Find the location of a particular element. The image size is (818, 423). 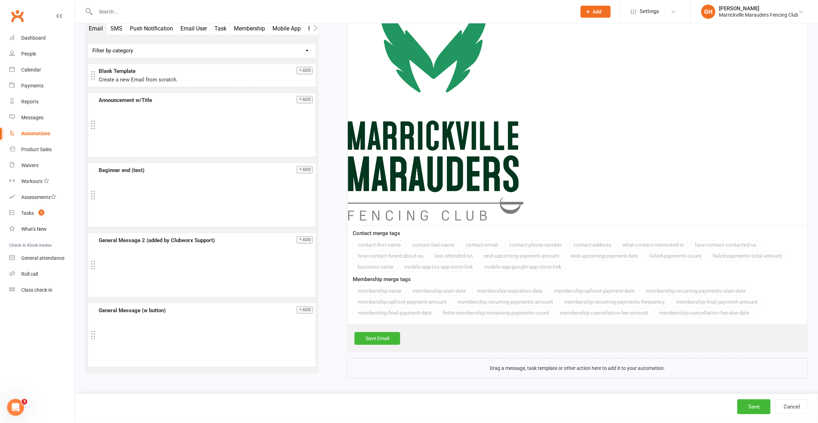

a: Tasks 5 is located at coordinates (42, 213).